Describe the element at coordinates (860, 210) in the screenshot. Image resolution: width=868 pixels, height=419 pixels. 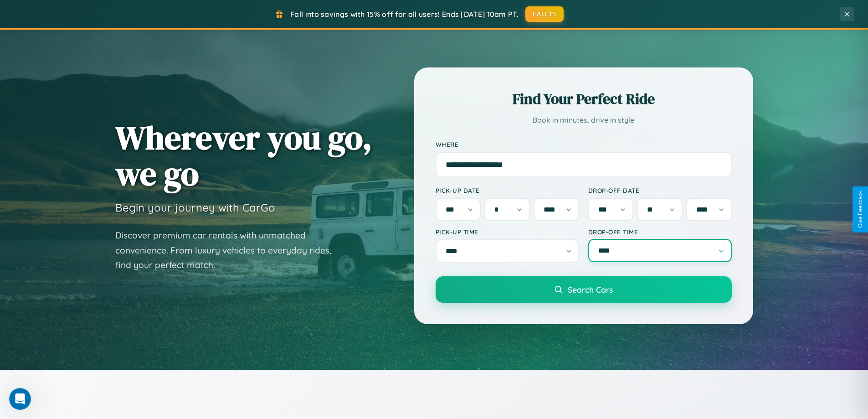
I see `div: Give Feedback` at that location.